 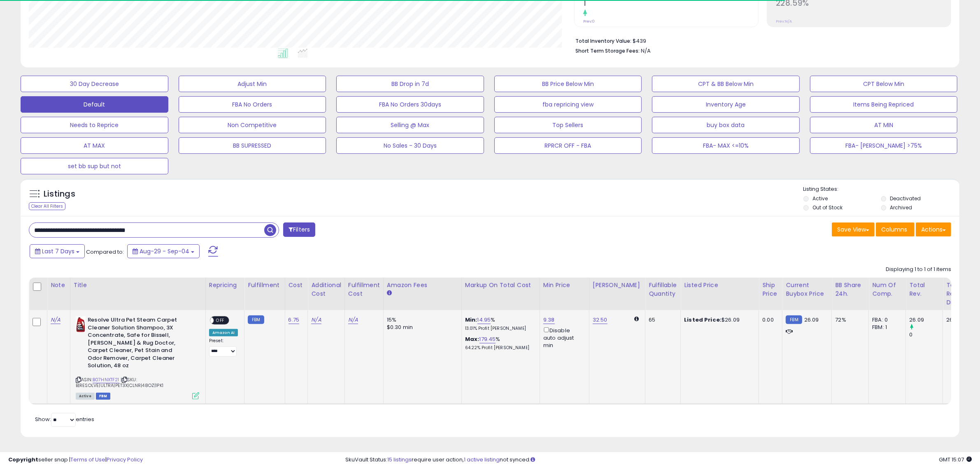 I want to click on button: Save View, so click(x=853, y=230).